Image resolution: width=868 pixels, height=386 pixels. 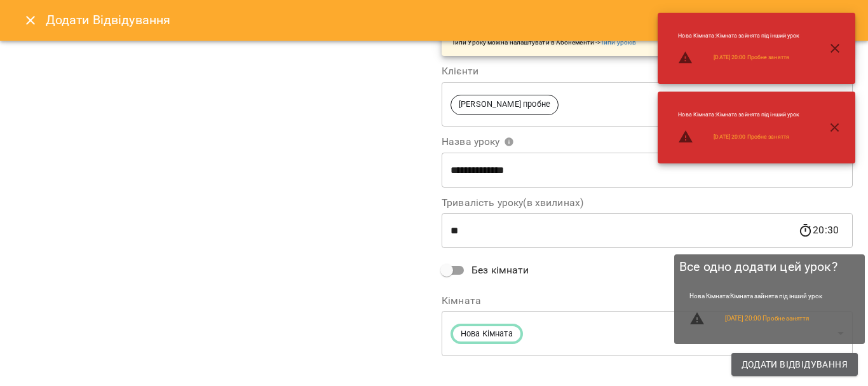 I want to click on p: Типи Уроку можна налаштувати в Абонементи ->, so click(x=544, y=42).